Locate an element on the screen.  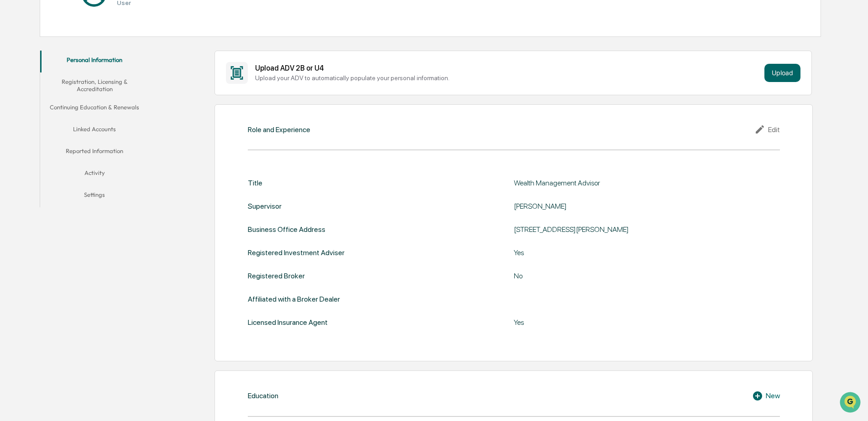
p: How can we help? is located at coordinates (88, 26).